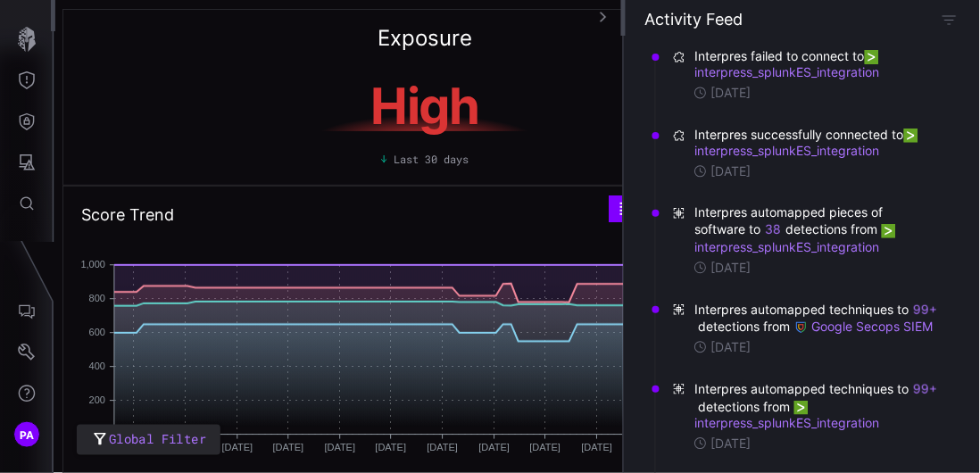 The height and width of the screenshot is (473, 980). I want to click on text: 800, so click(97, 298).